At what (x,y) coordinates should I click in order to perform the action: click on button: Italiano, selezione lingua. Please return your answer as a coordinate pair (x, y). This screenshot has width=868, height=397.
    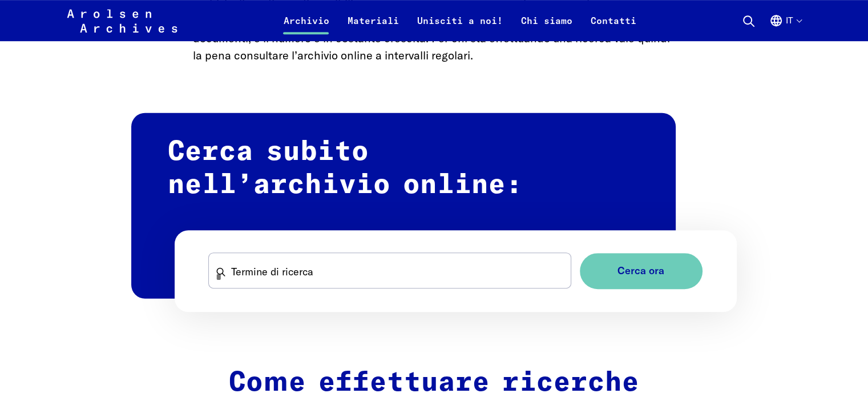
    Looking at the image, I should click on (785, 27).